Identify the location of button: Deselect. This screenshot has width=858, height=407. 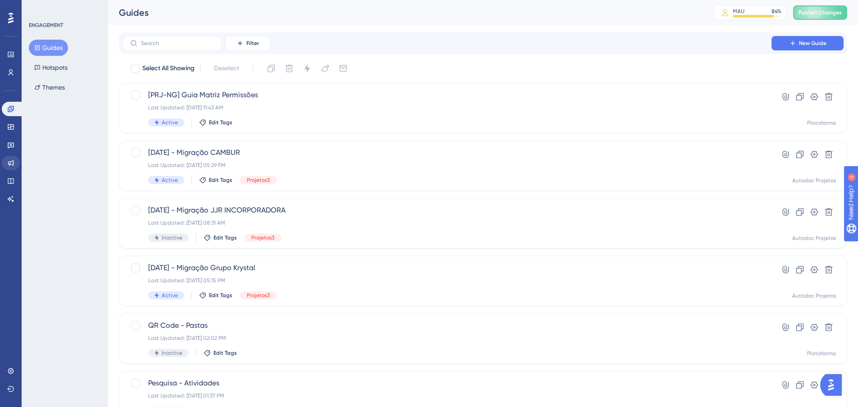
(227, 68).